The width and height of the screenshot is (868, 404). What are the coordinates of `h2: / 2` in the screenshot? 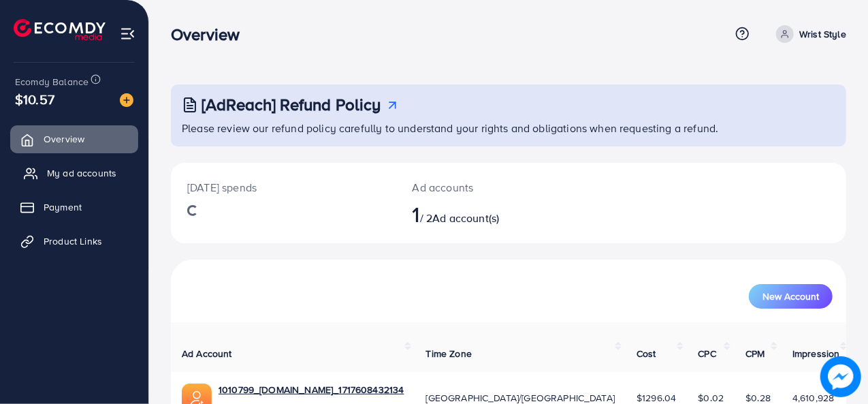 It's located at (481, 214).